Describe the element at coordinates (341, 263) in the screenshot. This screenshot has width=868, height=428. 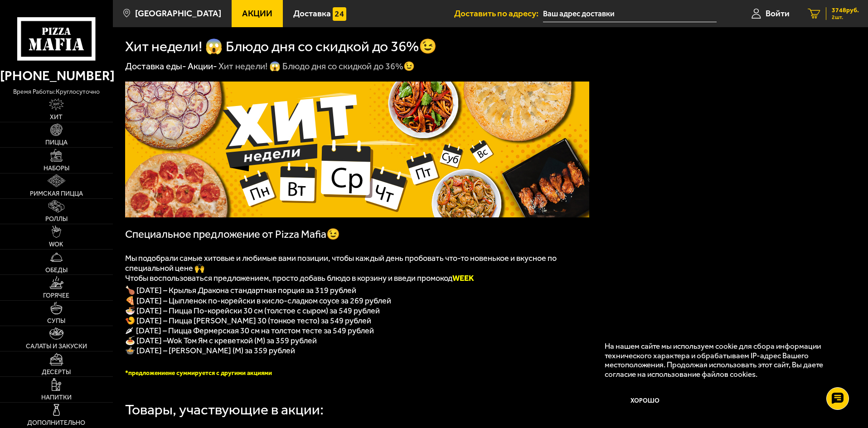
I see `span: Мы подобрали самые хитовые и любимые вами позиции, чтобы каждый день пробовать что-то новенькое и...` at that location.